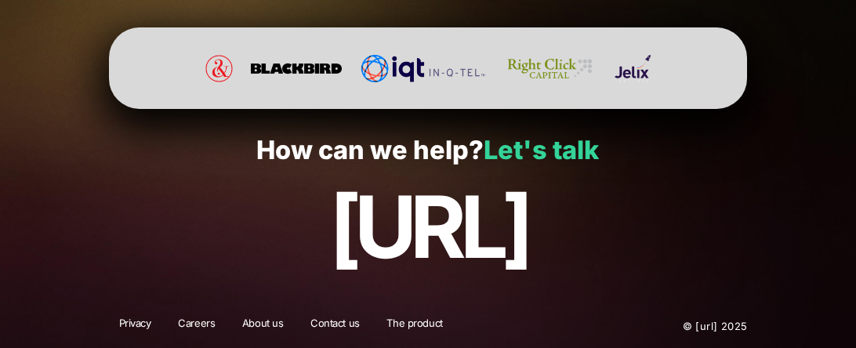  Describe the element at coordinates (541, 150) in the screenshot. I see `a: Let's talk` at that location.